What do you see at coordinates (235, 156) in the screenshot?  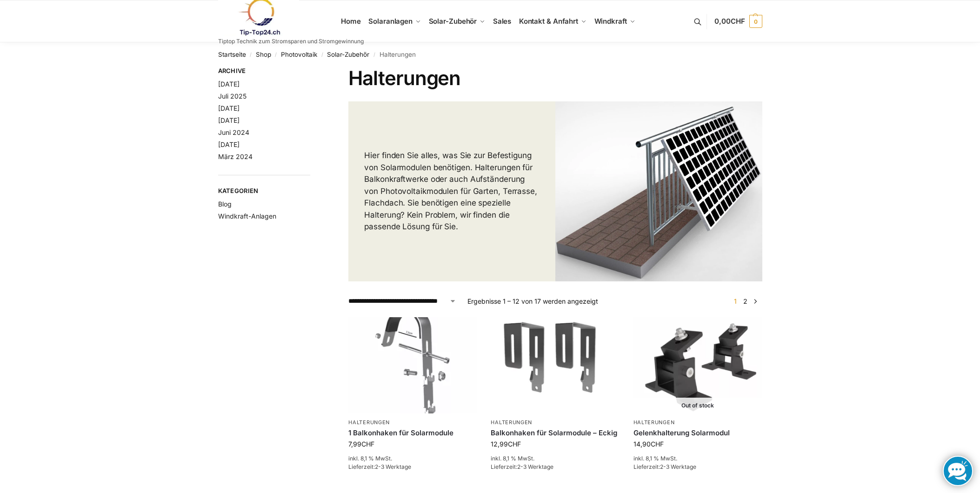 I see `a: März 2024` at bounding box center [235, 156].